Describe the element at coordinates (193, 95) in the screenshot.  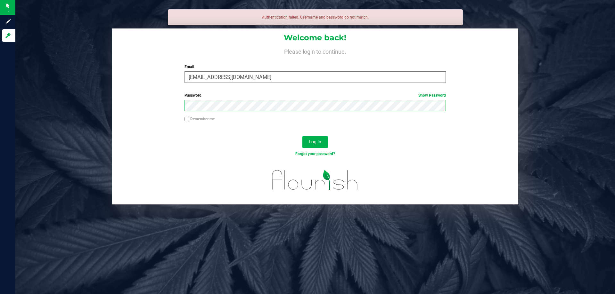
I see `span: Password` at that location.